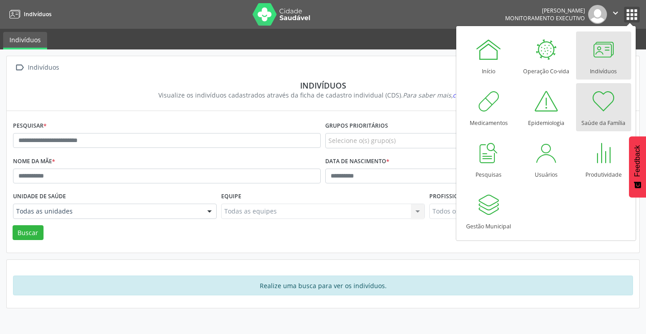  I want to click on span: Indivíduos, so click(38, 14).